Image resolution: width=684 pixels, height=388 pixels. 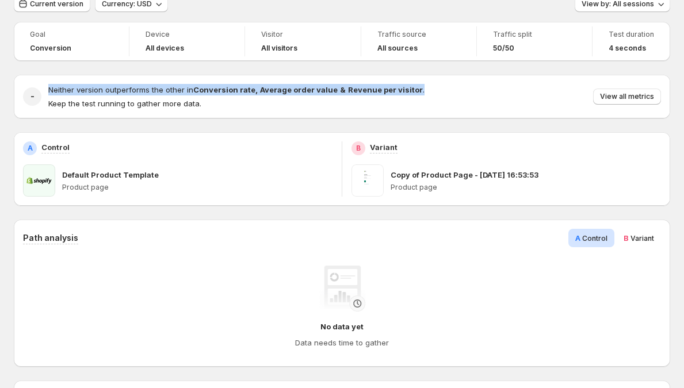 What do you see at coordinates (71, 41) in the screenshot?
I see `a: GoalConversion` at bounding box center [71, 41].